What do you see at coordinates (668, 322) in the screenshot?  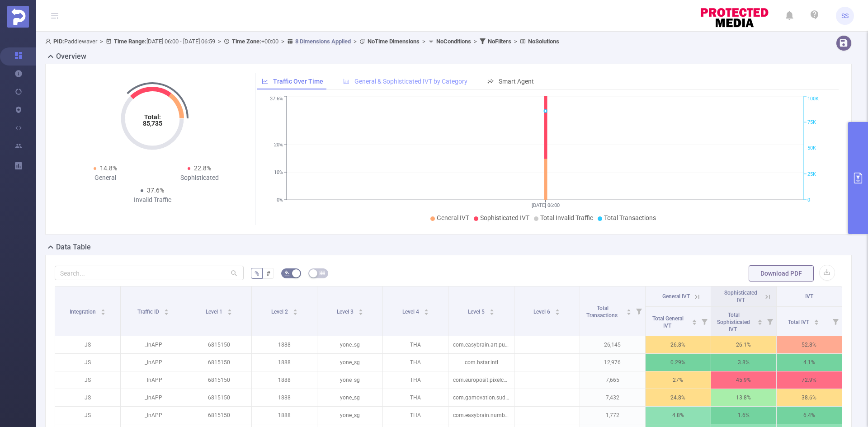 I see `span: Total General IVT` at bounding box center [668, 322].